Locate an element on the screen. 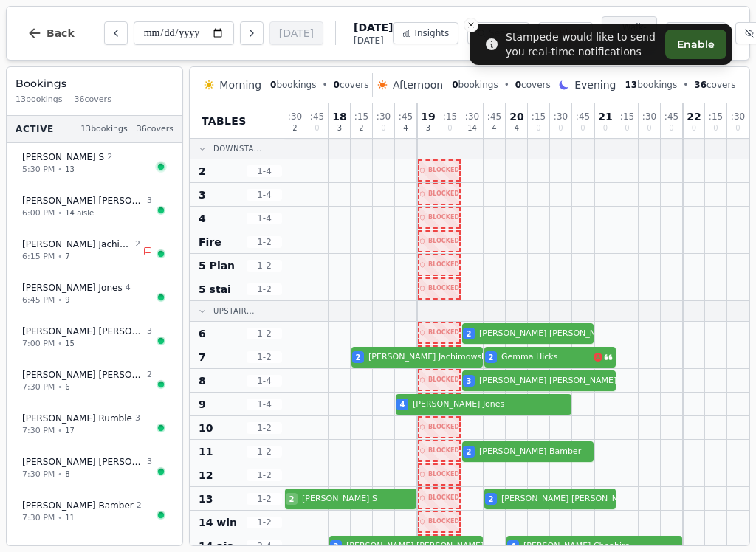 The width and height of the screenshot is (756, 552). span: Insights is located at coordinates (431, 34).